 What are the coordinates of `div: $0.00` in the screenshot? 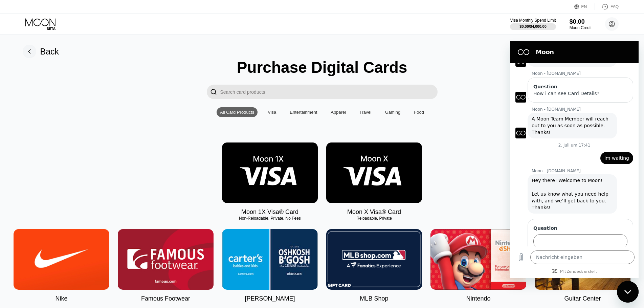 It's located at (581, 22).